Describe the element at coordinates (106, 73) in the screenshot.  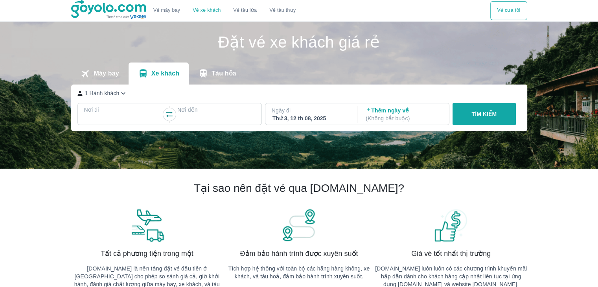
I see `p: Máy bay` at that location.